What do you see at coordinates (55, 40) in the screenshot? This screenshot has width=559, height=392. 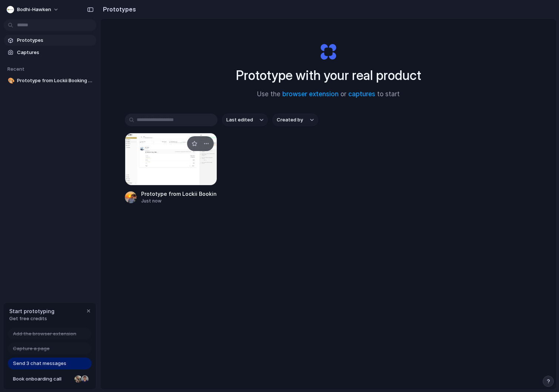 I see `span: Prototypes` at bounding box center [55, 40].